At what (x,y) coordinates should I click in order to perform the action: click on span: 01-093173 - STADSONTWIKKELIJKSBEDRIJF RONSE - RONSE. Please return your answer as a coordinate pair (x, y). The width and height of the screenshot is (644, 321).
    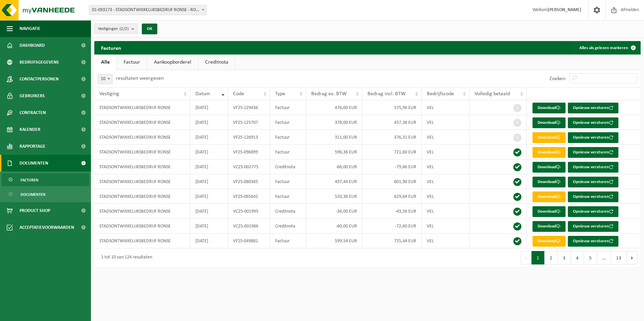
    Looking at the image, I should click on (148, 10).